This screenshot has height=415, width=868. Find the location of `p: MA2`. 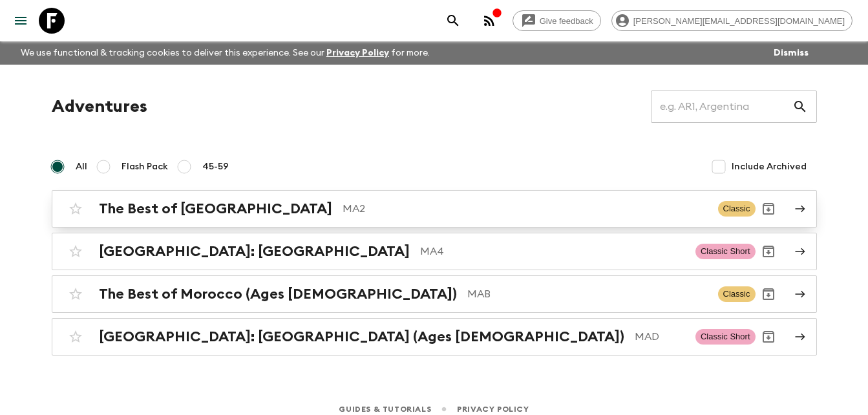

p: MA2 is located at coordinates (525, 208).